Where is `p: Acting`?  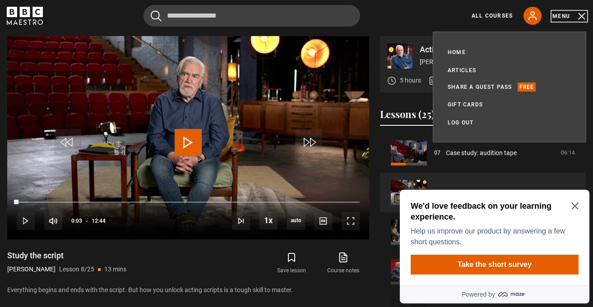
p: Acting is located at coordinates (499, 50).